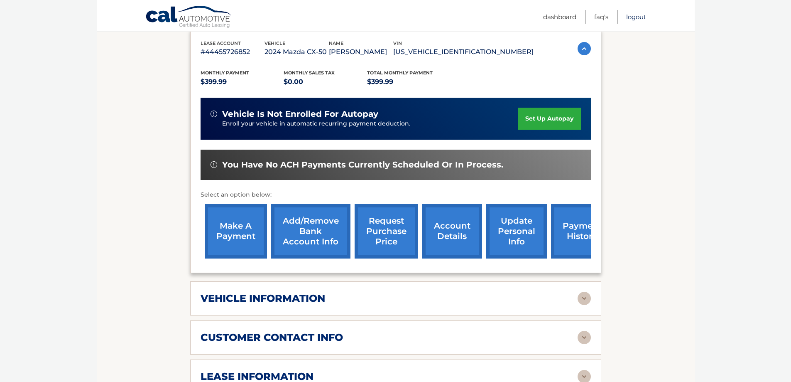  I want to click on a: set up autopay, so click(550, 118).